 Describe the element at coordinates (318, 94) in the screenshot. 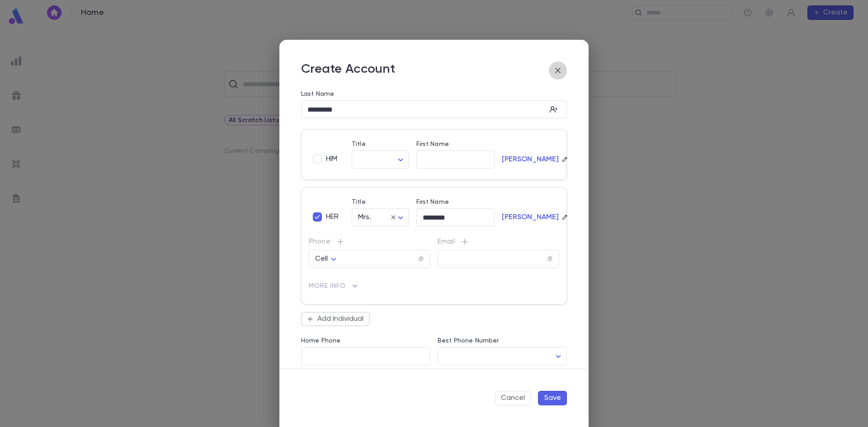

I see `label: Last Name` at that location.